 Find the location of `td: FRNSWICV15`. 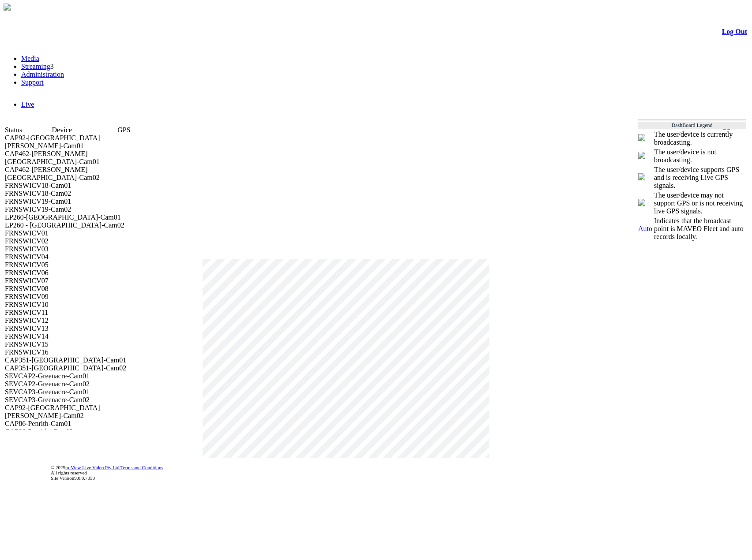

td: FRNSWICV15 is located at coordinates (76, 345).